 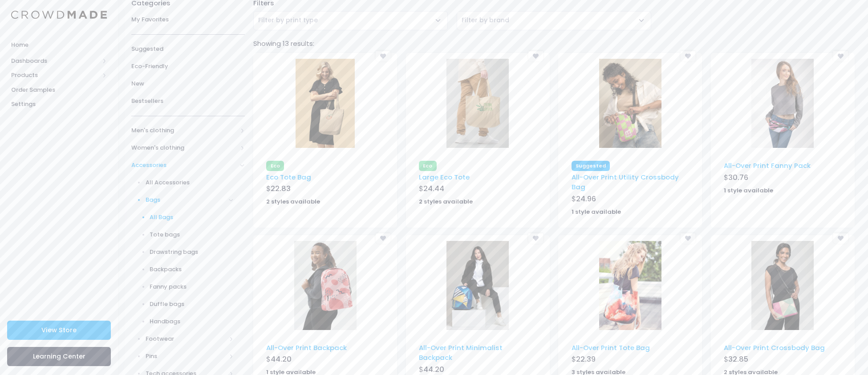 What do you see at coordinates (188, 19) in the screenshot?
I see `span: My Favorites` at bounding box center [188, 19].